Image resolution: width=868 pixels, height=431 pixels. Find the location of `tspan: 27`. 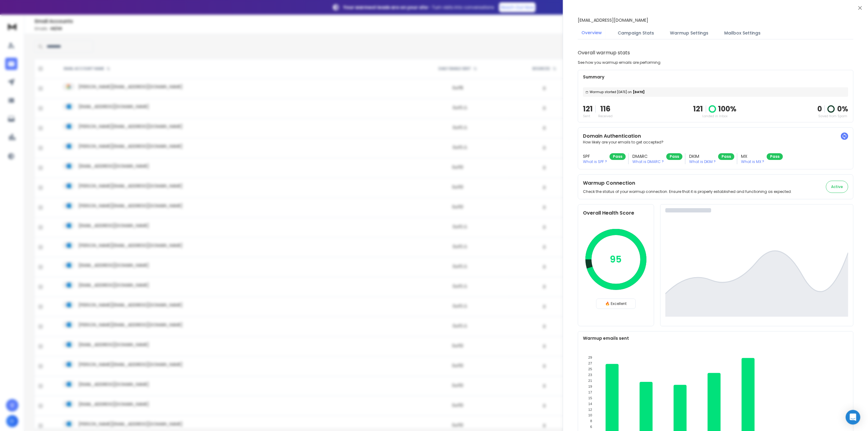

tspan: 27 is located at coordinates (590, 364).